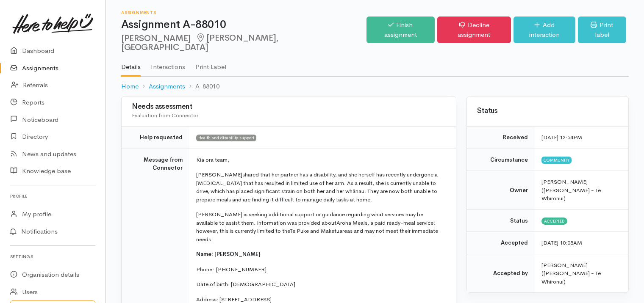 This screenshot has width=644, height=303. I want to click on nav: breadcrumb, so click(375, 87).